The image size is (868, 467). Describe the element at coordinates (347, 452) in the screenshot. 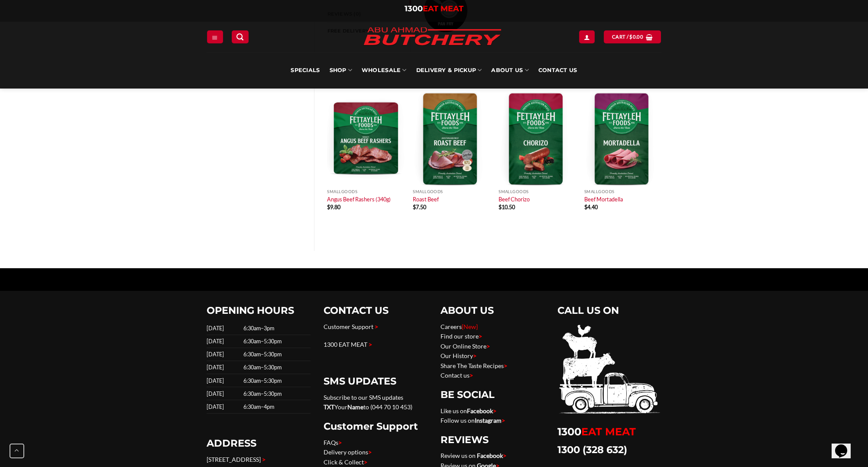

I see `a: Delivery options>` at that location.